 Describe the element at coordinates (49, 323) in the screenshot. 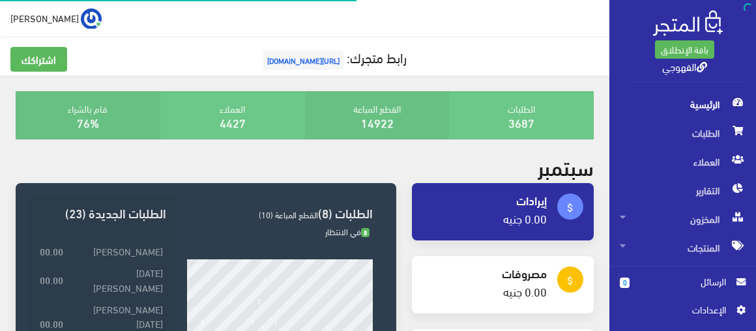

I see `strong: 300.00` at that location.